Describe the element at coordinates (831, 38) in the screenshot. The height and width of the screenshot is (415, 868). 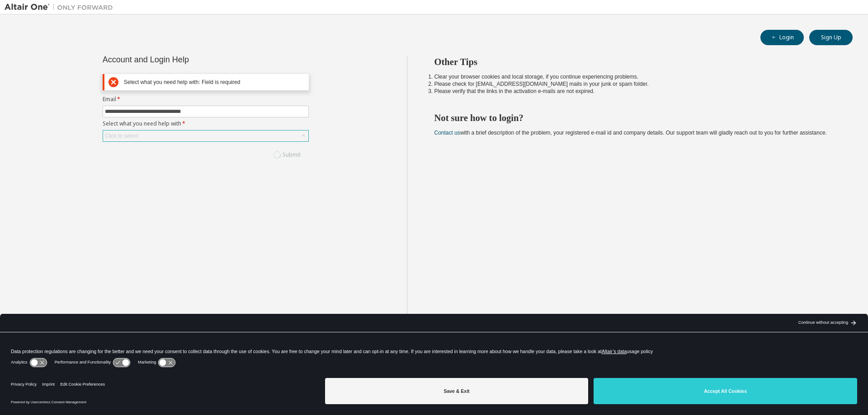
I see `button: Sign Up` at that location.